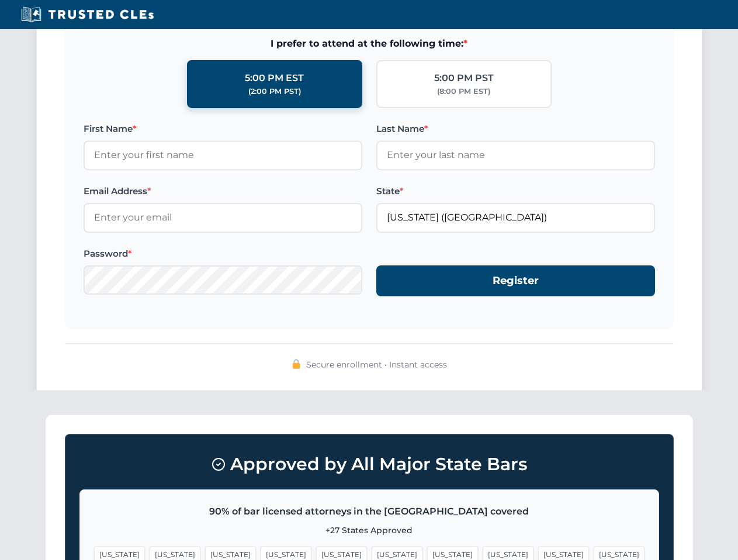 The height and width of the screenshot is (560, 738). I want to click on div: (8:00 PM EST), so click(463, 91).